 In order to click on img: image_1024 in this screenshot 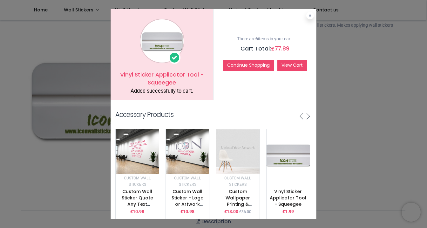, I will do `click(162, 41)`.